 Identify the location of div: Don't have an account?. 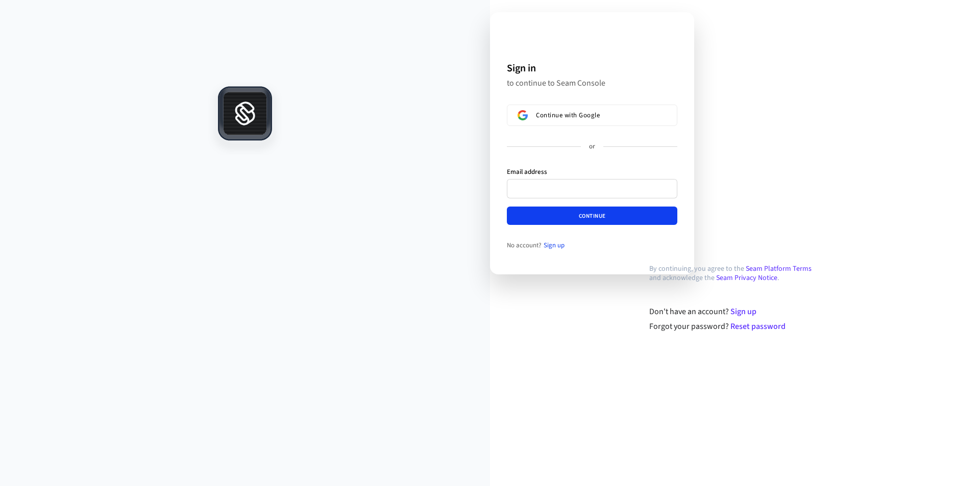
(735, 312).